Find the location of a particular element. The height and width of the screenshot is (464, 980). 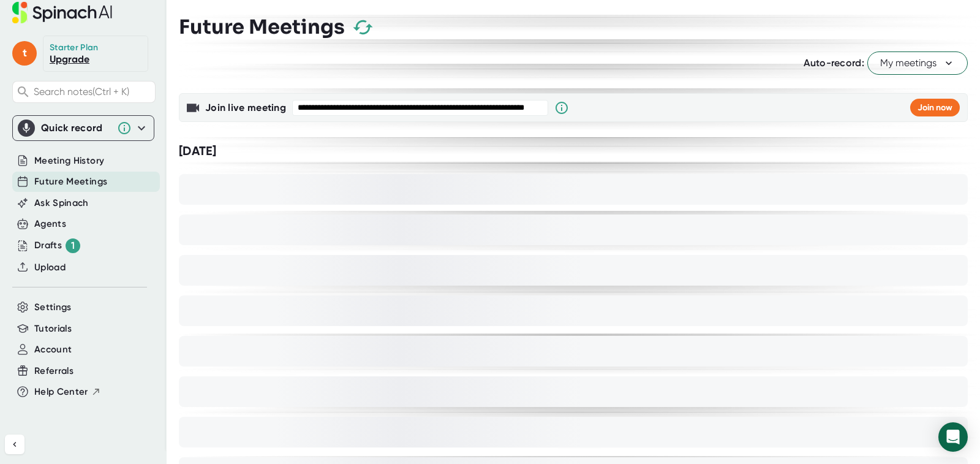

button: Meeting History is located at coordinates (69, 161).